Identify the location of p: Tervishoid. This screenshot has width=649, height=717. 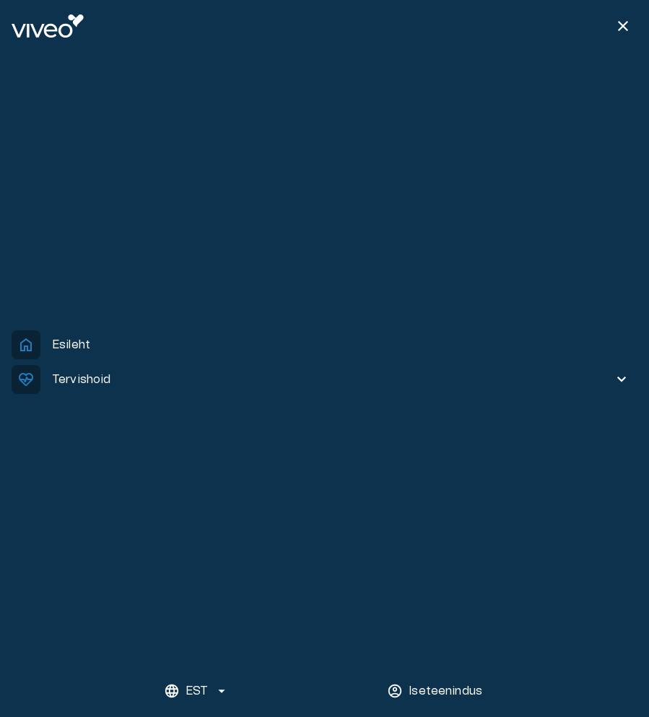
(82, 379).